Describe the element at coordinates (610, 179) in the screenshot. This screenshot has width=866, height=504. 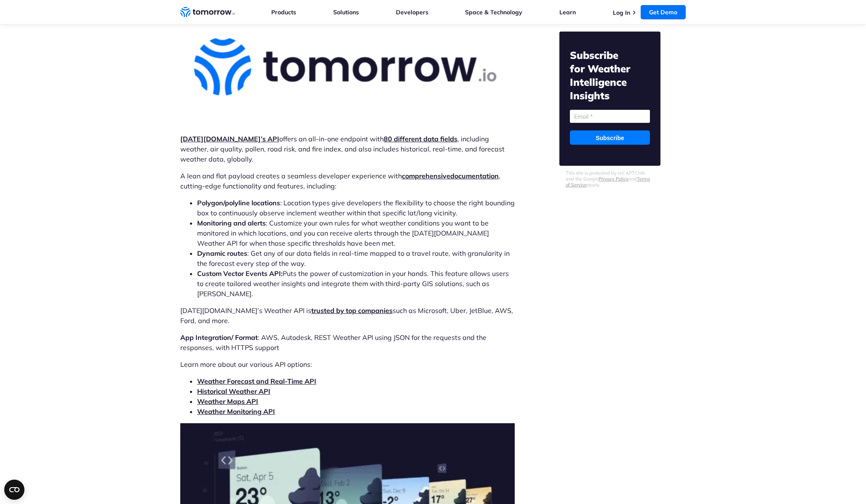
I see `p: This site is protected by reCAPTCHA and the Google and apply.` at that location.